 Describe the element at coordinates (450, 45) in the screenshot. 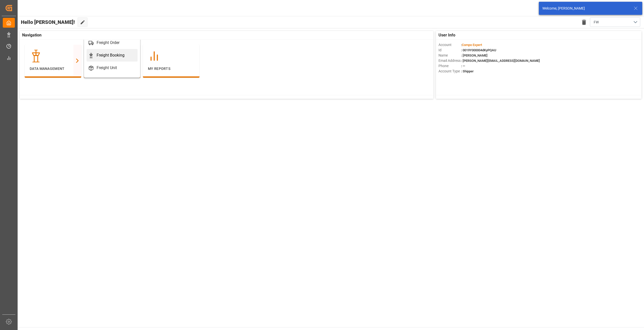

I see `span: Account` at that location.